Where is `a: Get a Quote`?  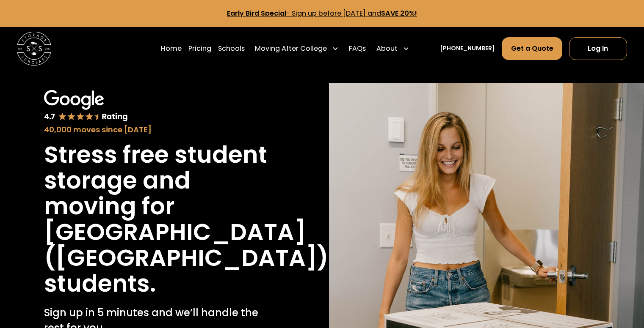
a: Get a Quote is located at coordinates (532, 48).